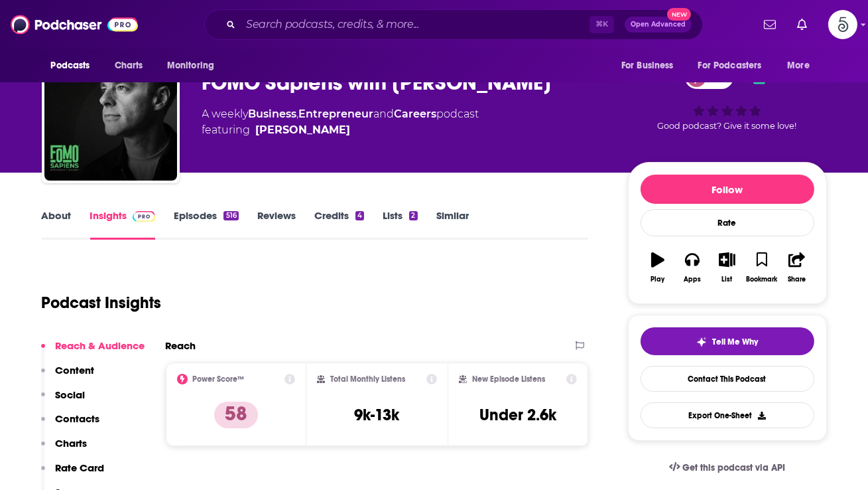 The width and height of the screenshot is (868, 490). What do you see at coordinates (701, 341) in the screenshot?
I see `img: tell me why sparkle` at bounding box center [701, 341].